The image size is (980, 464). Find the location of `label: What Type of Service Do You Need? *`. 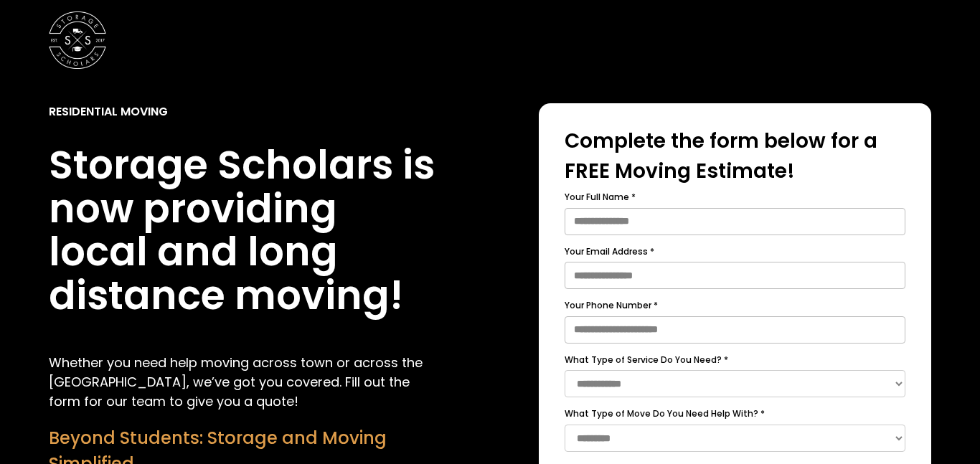

label: What Type of Service Do You Need? * is located at coordinates (734, 360).